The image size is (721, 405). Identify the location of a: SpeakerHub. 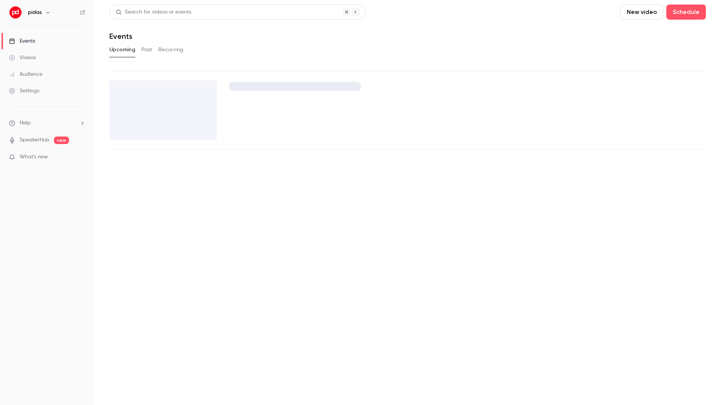
(34, 140).